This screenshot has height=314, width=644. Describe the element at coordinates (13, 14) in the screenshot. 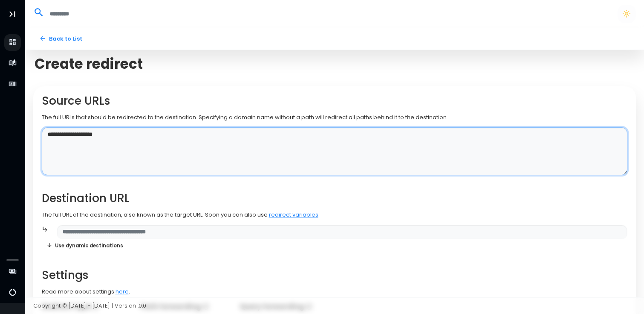

I see `button: Toggle Aside` at that location.